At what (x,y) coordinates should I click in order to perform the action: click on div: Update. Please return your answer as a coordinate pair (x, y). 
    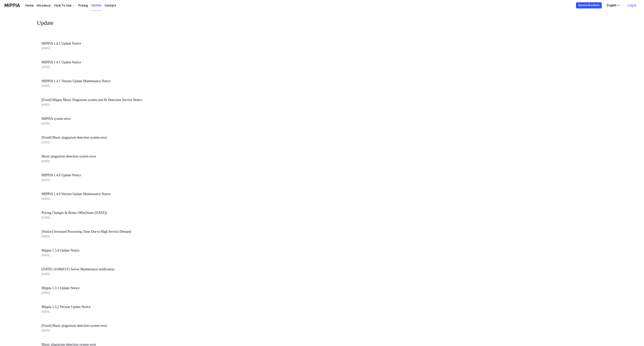
    Looking at the image, I should click on (107, 28).